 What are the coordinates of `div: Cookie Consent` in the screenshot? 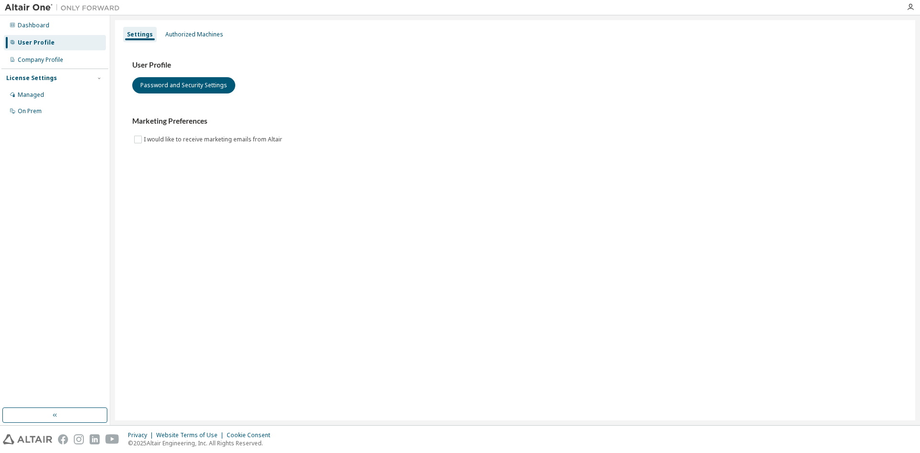 It's located at (251, 435).